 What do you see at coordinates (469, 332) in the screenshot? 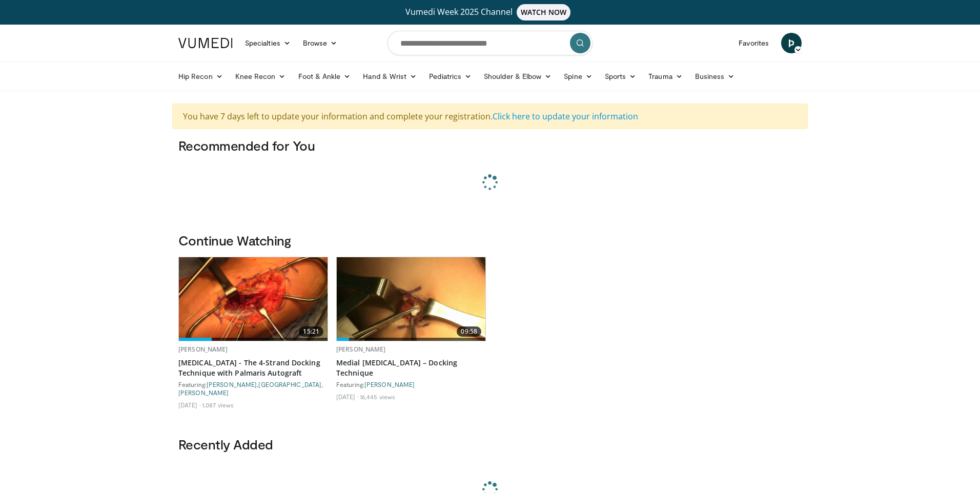
I see `span: 09:58` at bounding box center [469, 332].